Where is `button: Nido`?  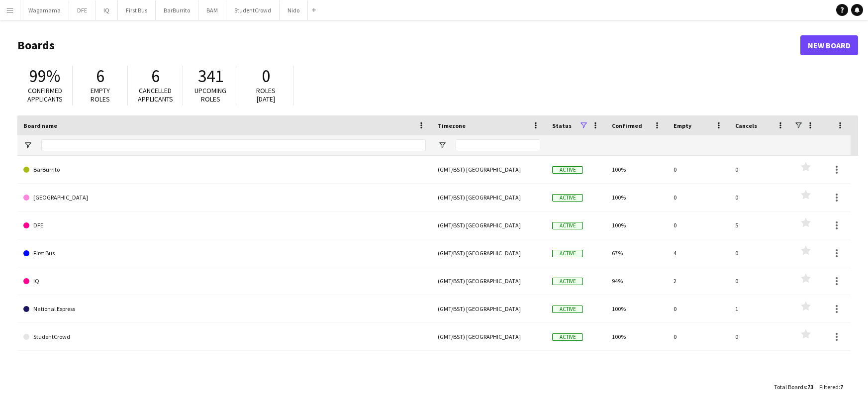 button: Nido is located at coordinates (294, 10).